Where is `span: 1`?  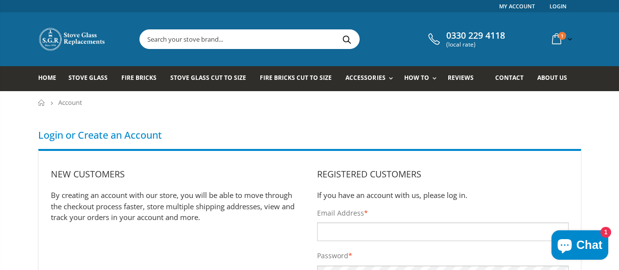
span: 1 is located at coordinates (562, 36).